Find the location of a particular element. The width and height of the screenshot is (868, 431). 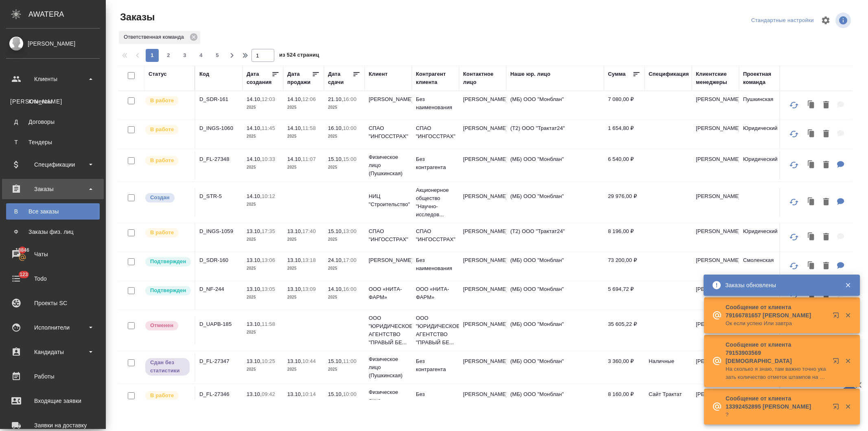

p: 10:12 is located at coordinates (269, 196).